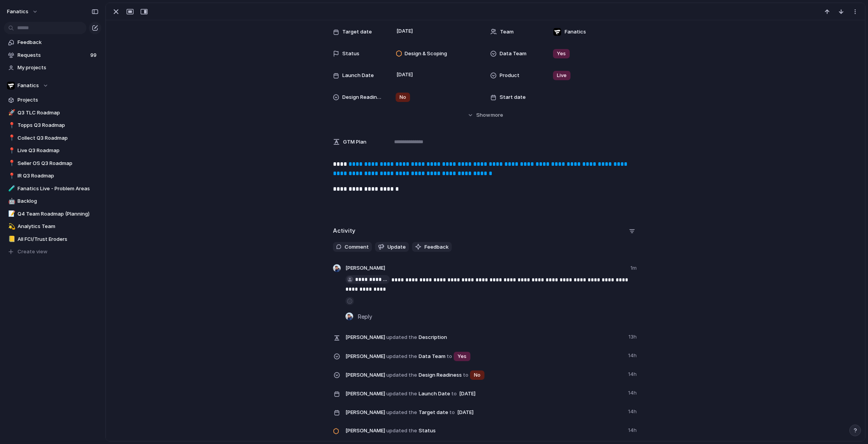 The height and width of the screenshot is (444, 868). Describe the element at coordinates (52, 214) in the screenshot. I see `a: 📝Q4 Team Roadmap (Planning)` at that location.